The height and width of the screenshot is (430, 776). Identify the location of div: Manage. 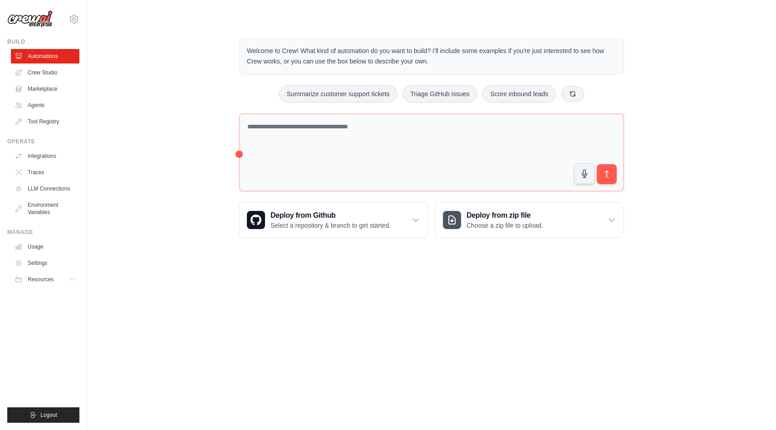
(43, 232).